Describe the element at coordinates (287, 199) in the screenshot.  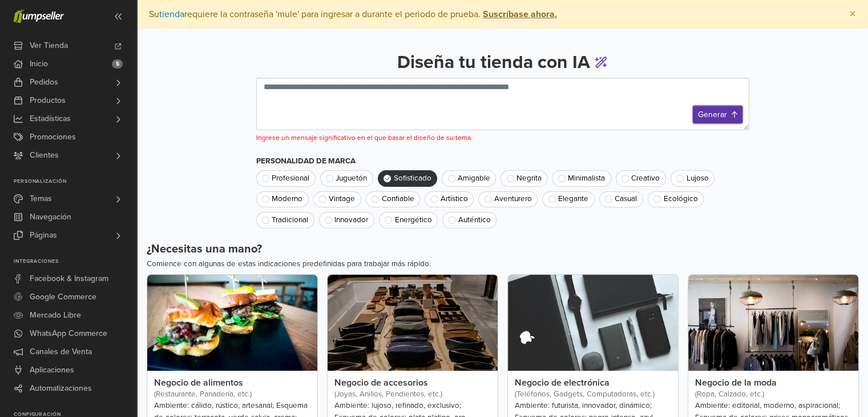
I see `span: Moderno` at that location.